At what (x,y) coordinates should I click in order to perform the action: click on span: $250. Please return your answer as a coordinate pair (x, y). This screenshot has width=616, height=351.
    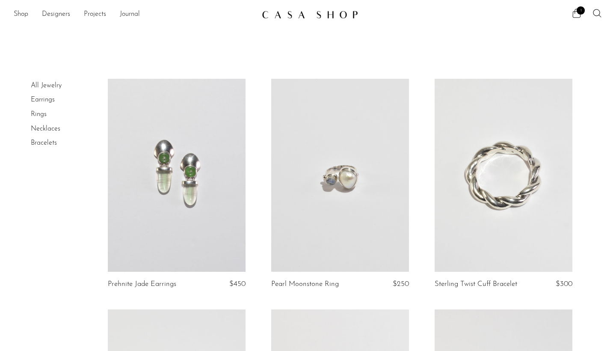
    Looking at the image, I should click on (401, 284).